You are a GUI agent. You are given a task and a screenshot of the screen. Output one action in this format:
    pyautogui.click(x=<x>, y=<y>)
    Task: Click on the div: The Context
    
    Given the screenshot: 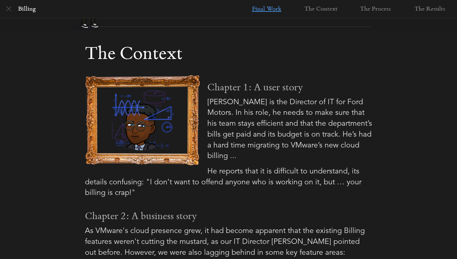 What is the action you would take?
    pyautogui.click(x=228, y=55)
    